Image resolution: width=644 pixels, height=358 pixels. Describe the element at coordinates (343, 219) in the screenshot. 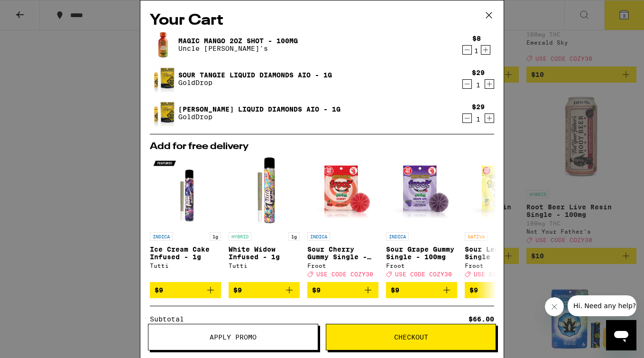

I see `a: Open page for Sour Cherry Gummy Single - 100mg from Froot` at that location.